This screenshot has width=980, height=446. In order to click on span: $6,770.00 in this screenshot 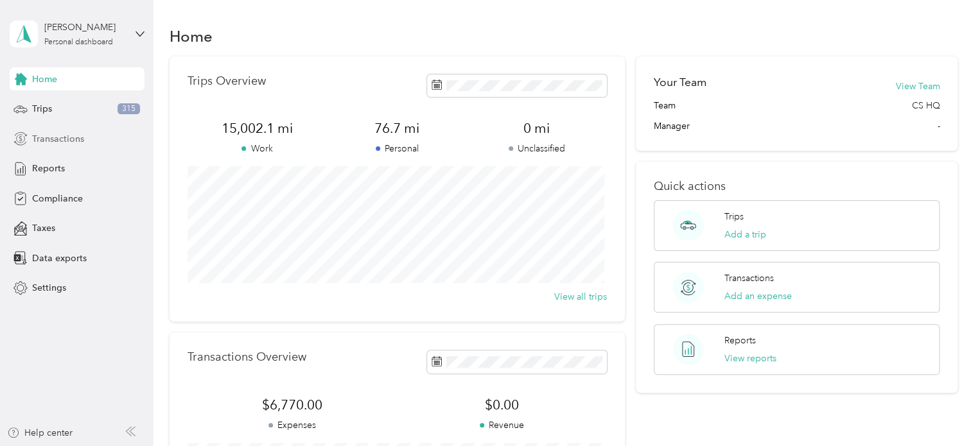, I will do `click(292, 405)`.